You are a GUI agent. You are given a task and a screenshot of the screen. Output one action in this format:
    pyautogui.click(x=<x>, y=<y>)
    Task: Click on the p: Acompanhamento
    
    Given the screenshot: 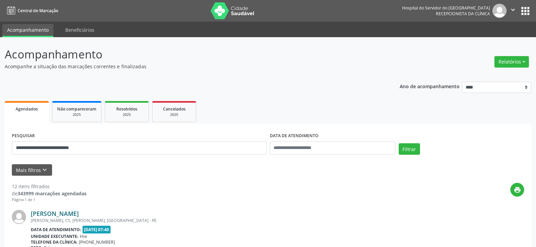 What is the action you would take?
    pyautogui.click(x=189, y=54)
    